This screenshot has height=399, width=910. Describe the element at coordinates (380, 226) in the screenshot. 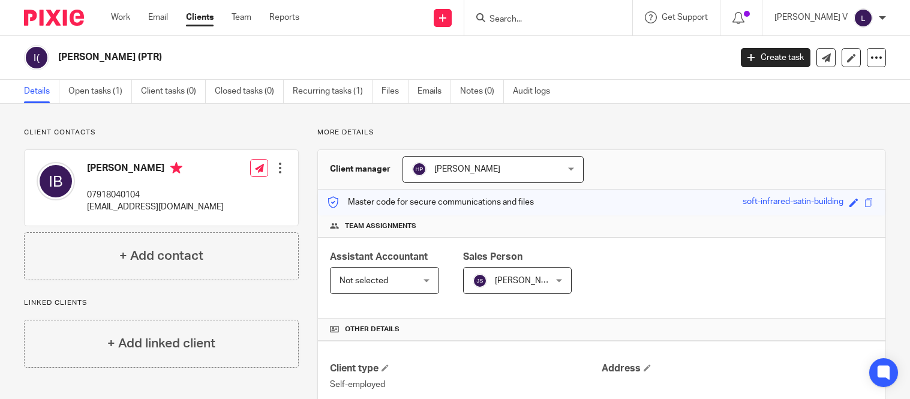

I see `span: Team assignments` at that location.